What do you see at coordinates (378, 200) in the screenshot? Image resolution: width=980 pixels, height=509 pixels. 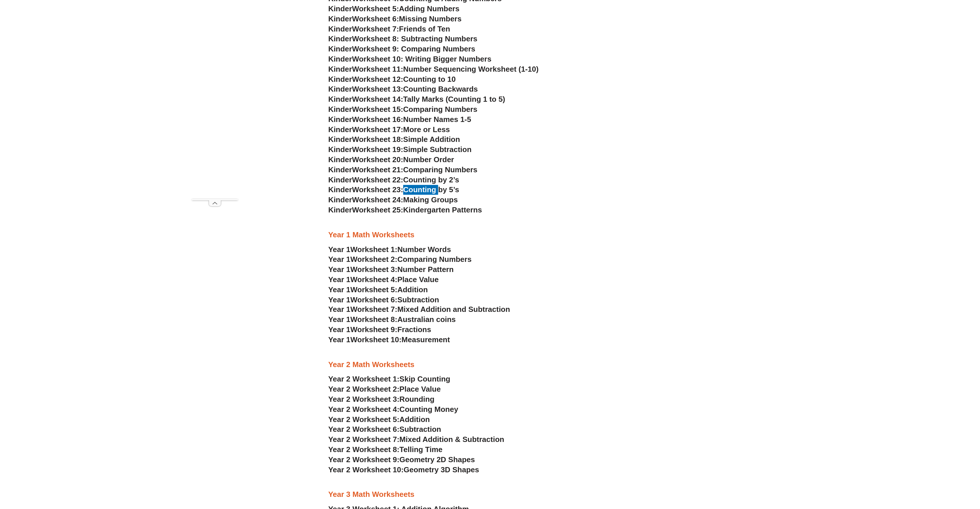 I see `span: Worksheet 24:` at bounding box center [378, 200].